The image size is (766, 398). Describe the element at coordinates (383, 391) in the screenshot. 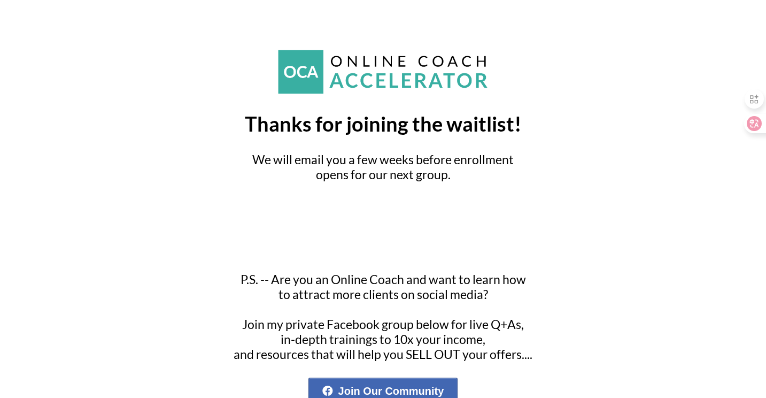

I see `span: Join Our Community` at that location.